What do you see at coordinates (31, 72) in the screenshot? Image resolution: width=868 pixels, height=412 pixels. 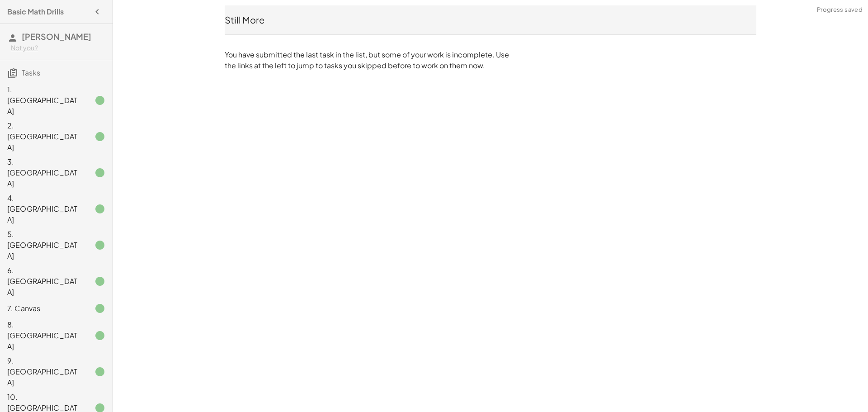 I see `span: Tasks` at bounding box center [31, 72].